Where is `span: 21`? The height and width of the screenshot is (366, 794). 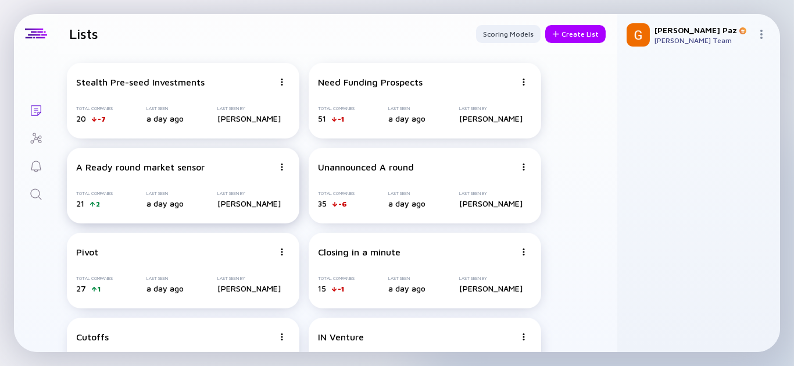
span: 21 is located at coordinates (80, 203).